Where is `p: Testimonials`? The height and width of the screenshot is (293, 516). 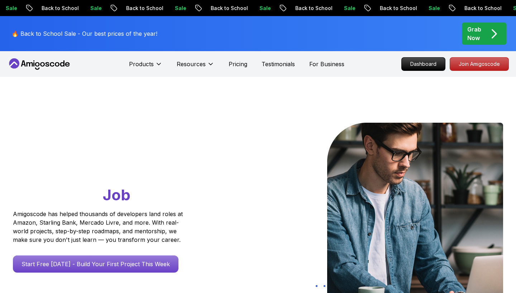
p: Testimonials is located at coordinates (278, 64).